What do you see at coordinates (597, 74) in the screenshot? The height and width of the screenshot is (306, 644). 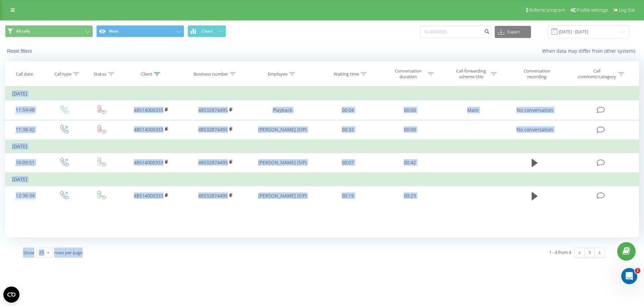 I see `div: Call comment/category` at bounding box center [597, 74].